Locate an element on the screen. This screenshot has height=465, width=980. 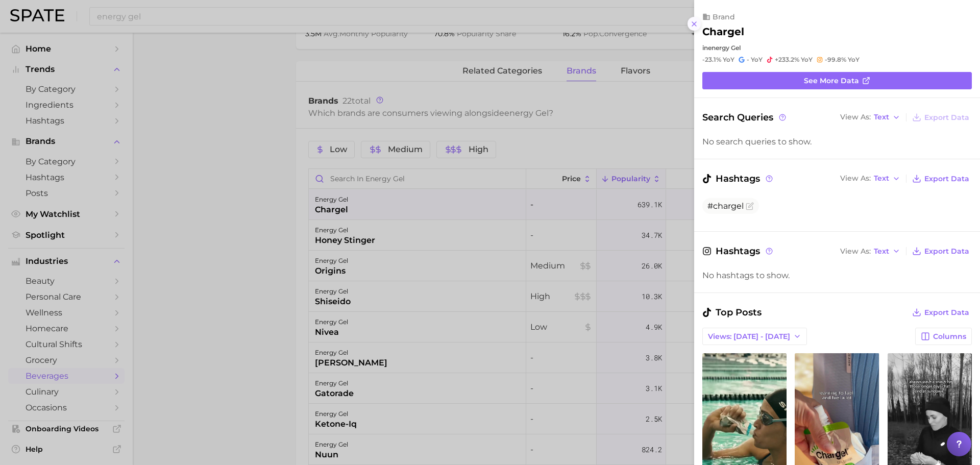
span: -23.1% is located at coordinates (712, 59).